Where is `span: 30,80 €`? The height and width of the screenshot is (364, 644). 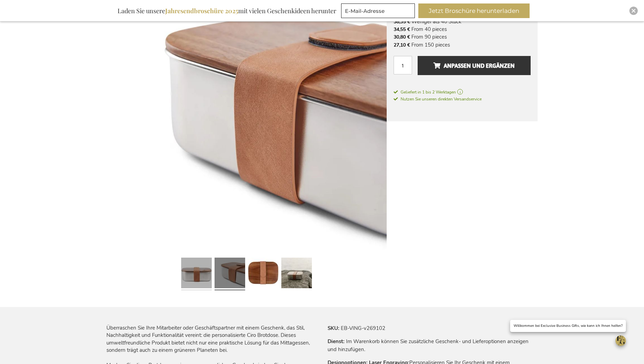 span: 30,80 € is located at coordinates (401, 37).